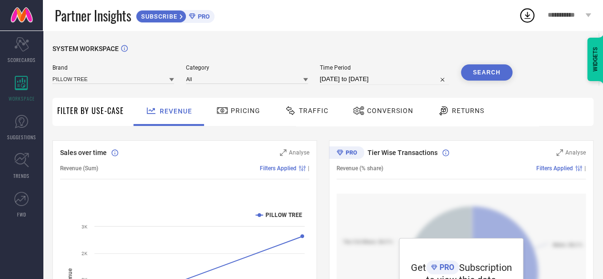 The width and height of the screenshot is (603, 279). What do you see at coordinates (158, 16) in the screenshot?
I see `span: SUBSCRIBE` at bounding box center [158, 16].